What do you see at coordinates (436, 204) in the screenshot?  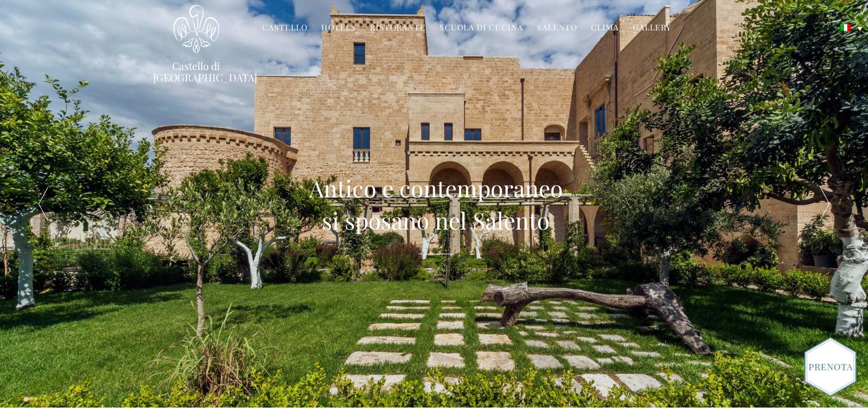 I see `h2: Antico e contemporaneo si sposano nel Salento` at bounding box center [436, 204].